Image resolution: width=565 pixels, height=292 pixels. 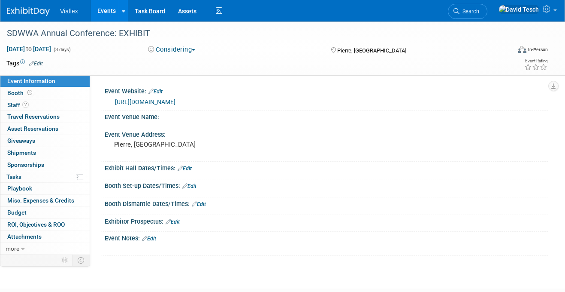 I want to click on div: Event Notes:, so click(x=326, y=237).